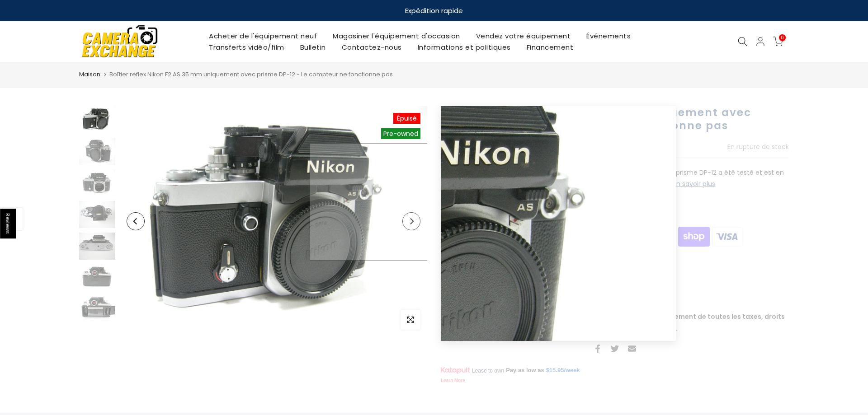  What do you see at coordinates (488, 371) in the screenshot?
I see `span: Lease to own` at bounding box center [488, 371].